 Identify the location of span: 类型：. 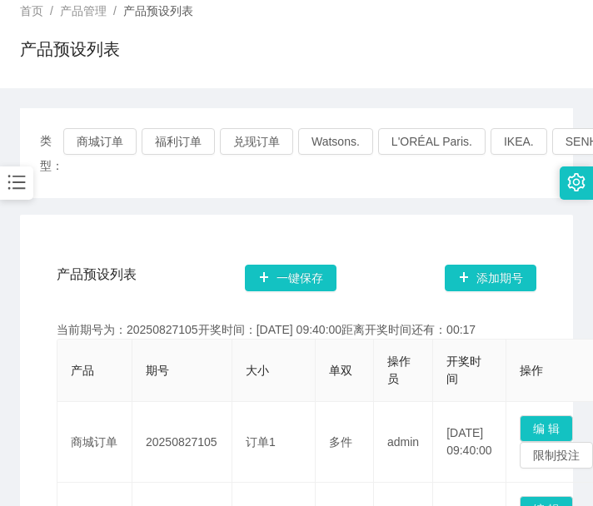
(52, 153).